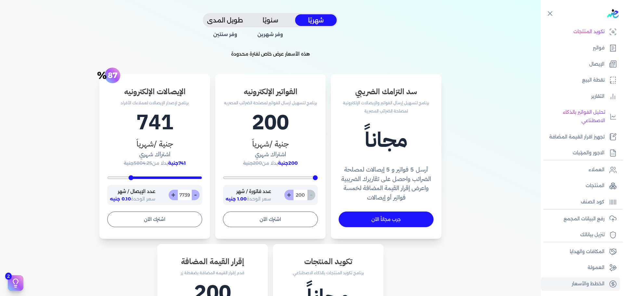 Image resolution: width=624 pixels, height=296 pixels. I want to click on p: برنامج تكويد المنتجات بالذكاء الاصطناعي, so click(328, 273).